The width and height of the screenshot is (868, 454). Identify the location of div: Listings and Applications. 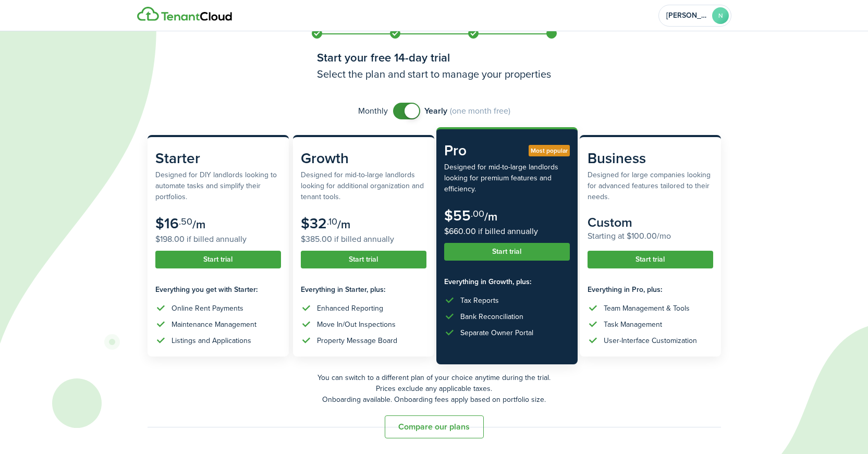
(211, 340).